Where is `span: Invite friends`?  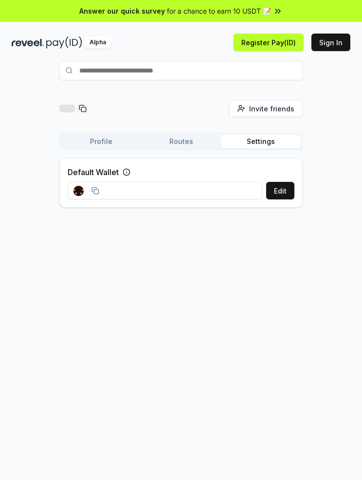
span: Invite friends is located at coordinates (271, 108).